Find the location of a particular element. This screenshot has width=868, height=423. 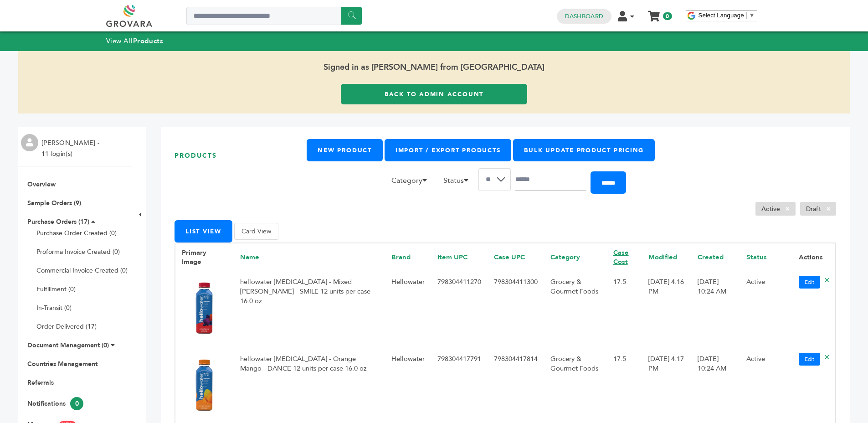

li: Active is located at coordinates (776, 208).